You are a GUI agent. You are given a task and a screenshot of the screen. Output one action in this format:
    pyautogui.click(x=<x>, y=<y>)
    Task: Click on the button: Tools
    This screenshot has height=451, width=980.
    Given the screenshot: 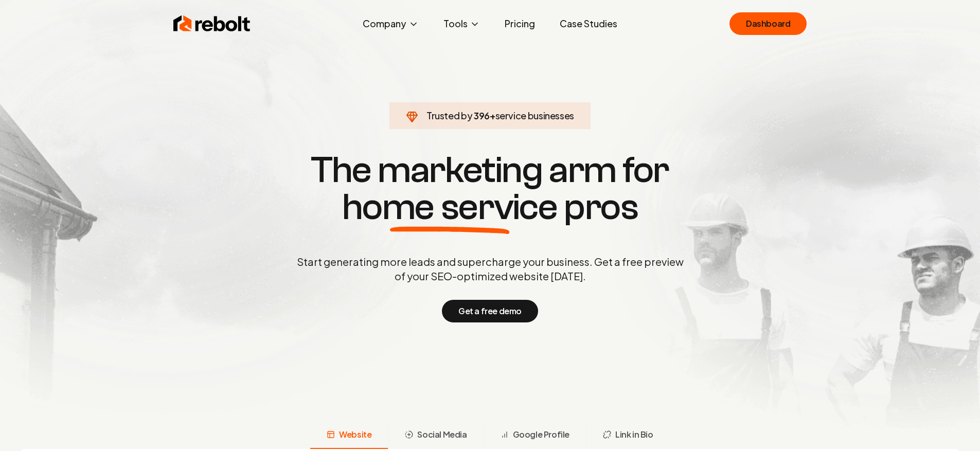 What is the action you would take?
    pyautogui.click(x=461, y=24)
    